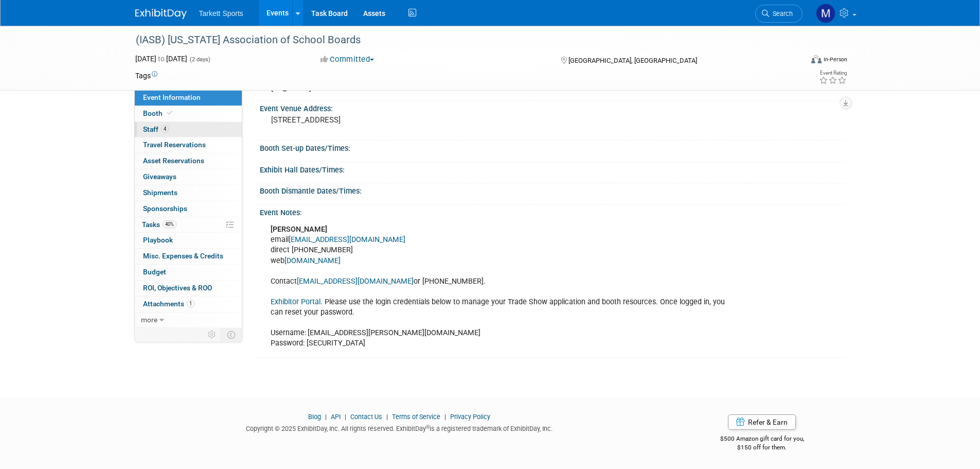 Image resolution: width=980 pixels, height=469 pixels. Describe the element at coordinates (169, 304) in the screenshot. I see `span: Attachments` at that location.